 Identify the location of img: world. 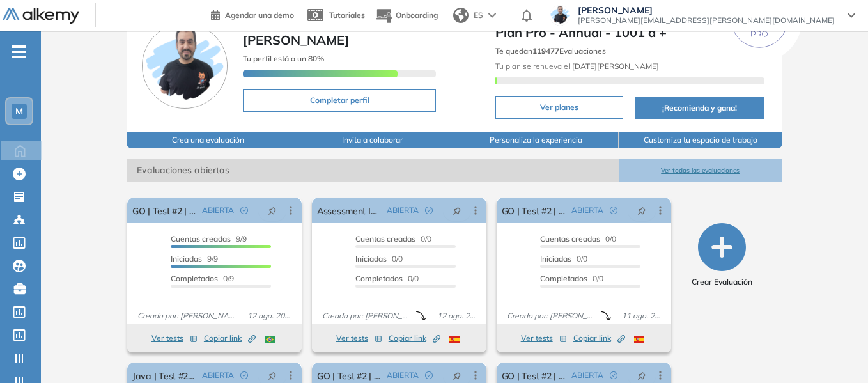
(461, 15).